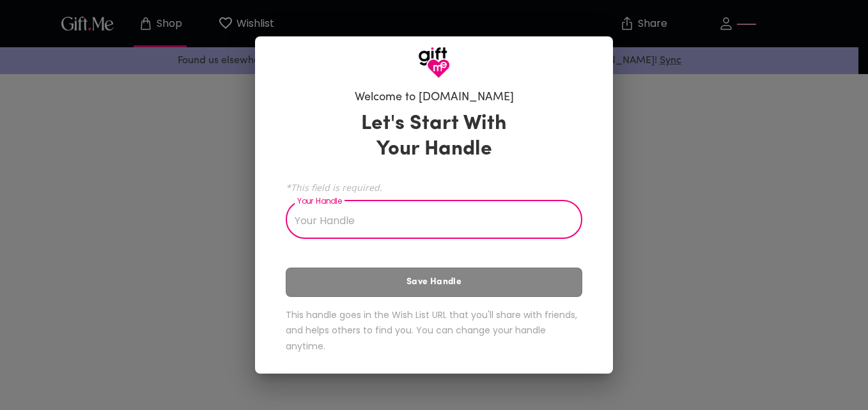 The height and width of the screenshot is (410, 868). Describe the element at coordinates (434, 331) in the screenshot. I see `h6: This handle goes in the Wish List URL that you'll share with friends, and helps others to find yo...` at that location.